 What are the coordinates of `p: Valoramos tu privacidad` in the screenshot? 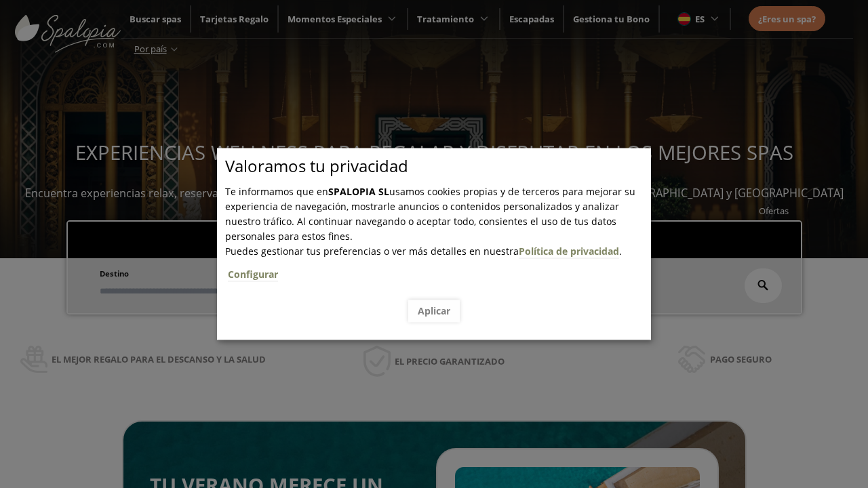 It's located at (438, 166).